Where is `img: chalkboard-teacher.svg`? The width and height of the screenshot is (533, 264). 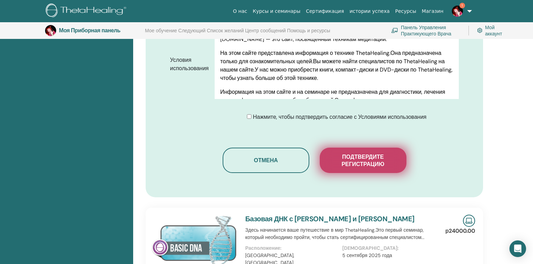 img: chalkboard-teacher.svg is located at coordinates (395, 30).